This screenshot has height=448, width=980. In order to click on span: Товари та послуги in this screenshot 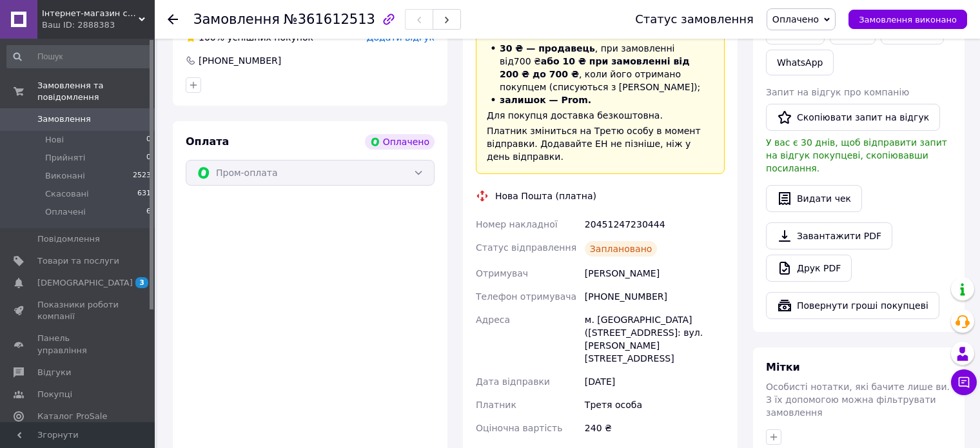, I will do `click(78, 261)`.